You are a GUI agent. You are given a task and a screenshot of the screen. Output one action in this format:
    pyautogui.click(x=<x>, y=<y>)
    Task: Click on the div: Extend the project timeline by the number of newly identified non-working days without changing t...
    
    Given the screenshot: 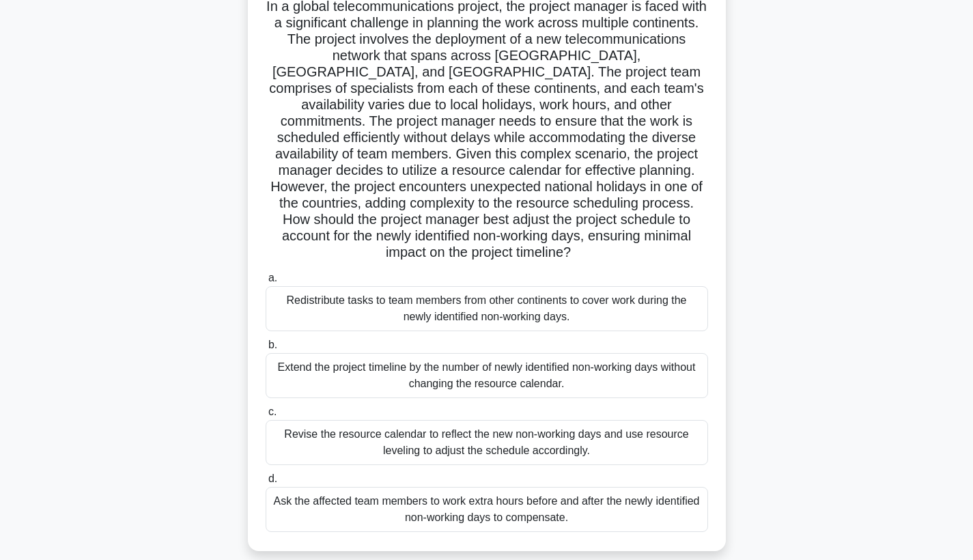 What is the action you would take?
    pyautogui.click(x=487, y=376)
    